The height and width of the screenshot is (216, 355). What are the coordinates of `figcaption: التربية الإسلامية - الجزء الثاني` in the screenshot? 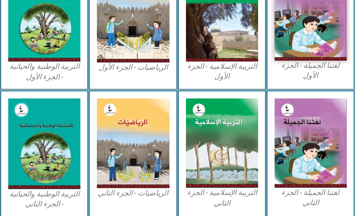 It's located at (222, 198).